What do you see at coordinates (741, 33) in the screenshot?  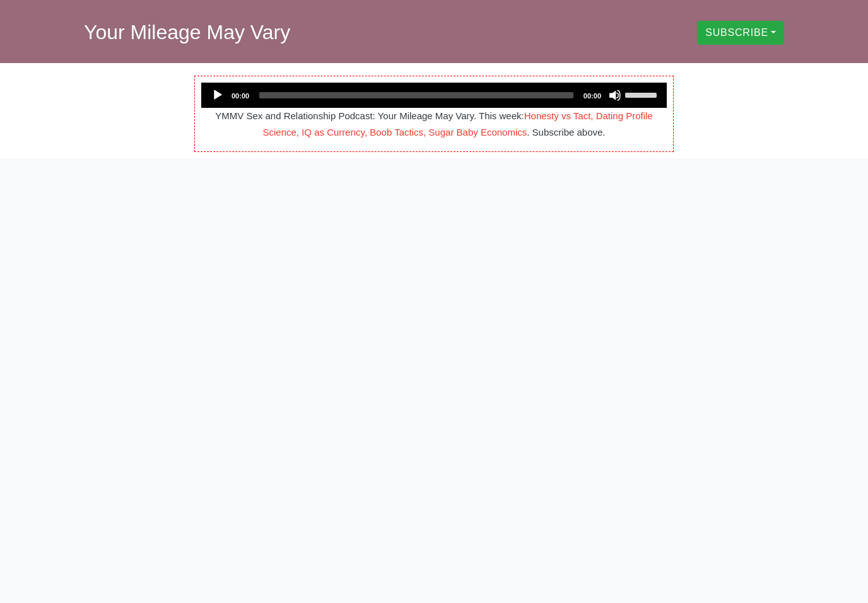 I see `button: SUBSCRIBE` at bounding box center [741, 33].